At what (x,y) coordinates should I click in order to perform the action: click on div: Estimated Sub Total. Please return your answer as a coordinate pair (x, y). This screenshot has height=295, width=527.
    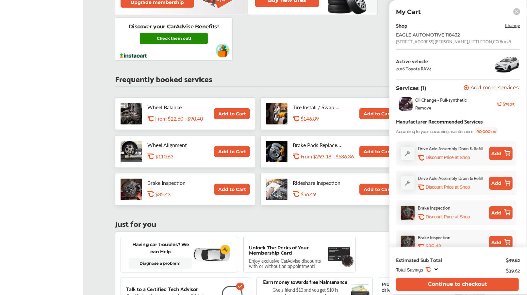
    Looking at the image, I should click on (418, 260).